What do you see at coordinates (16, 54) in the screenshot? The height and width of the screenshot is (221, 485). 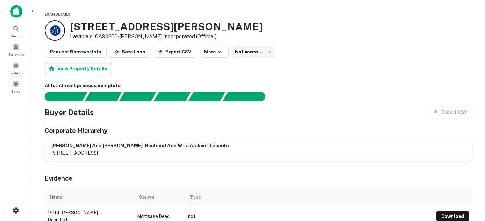 I see `span: Borrowers` at bounding box center [16, 54].